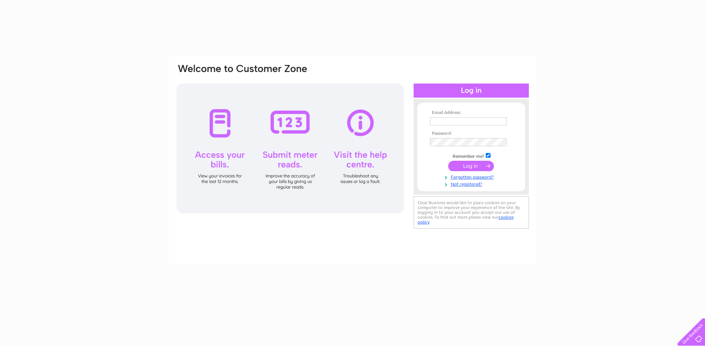 Image resolution: width=705 pixels, height=346 pixels. Describe the element at coordinates (471, 212) in the screenshot. I see `div: Clear Business would like to place cookies on your computer to improve your experience of the sit...` at that location.